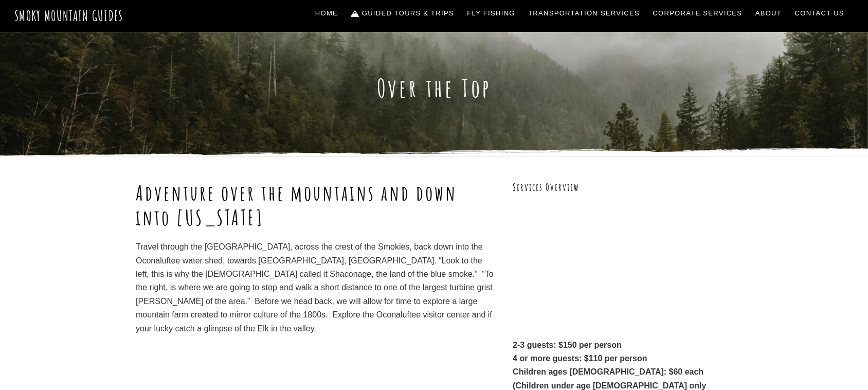  I want to click on a: About, so click(768, 14).